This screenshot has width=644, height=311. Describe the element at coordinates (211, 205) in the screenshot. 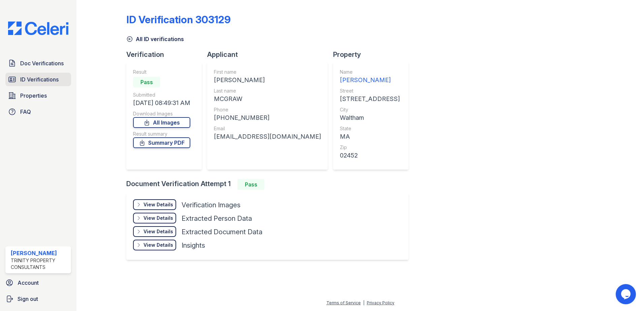

I see `div: Verification Images` at that location.